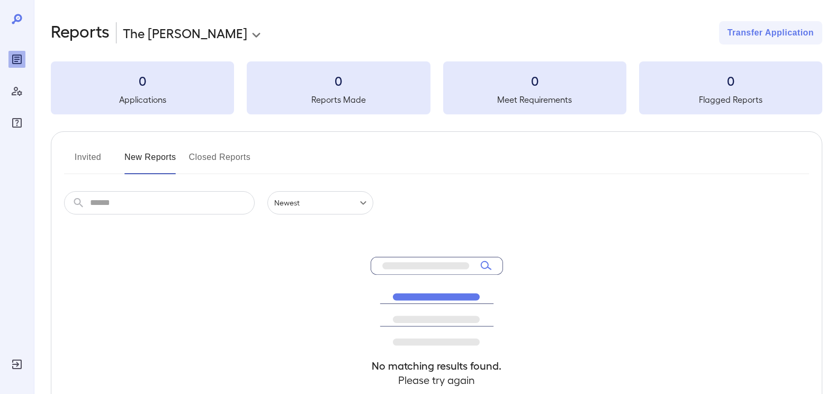 The image size is (835, 394). I want to click on button: New Reports, so click(150, 161).